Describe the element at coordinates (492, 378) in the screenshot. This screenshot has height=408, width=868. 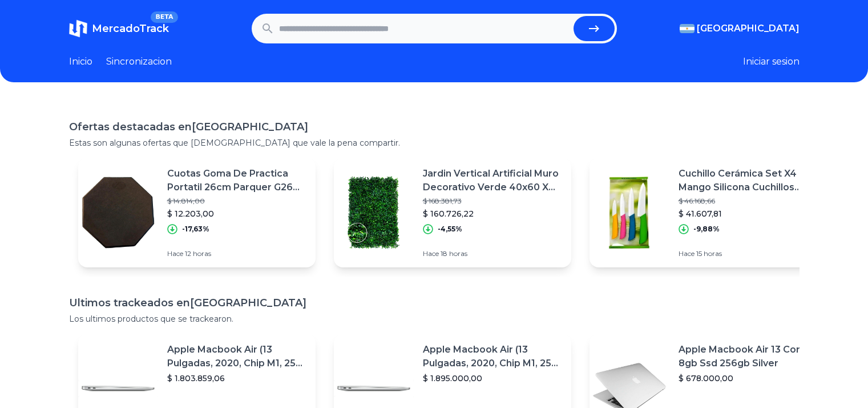
I see `p: $ 1.895.000,00` at that location.